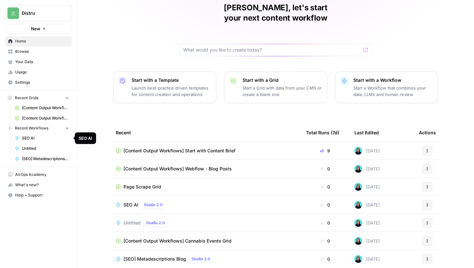 Image resolution: width=474 pixels, height=268 pixels. What do you see at coordinates (42, 62) in the screenshot?
I see `span: Your Data` at bounding box center [42, 62].